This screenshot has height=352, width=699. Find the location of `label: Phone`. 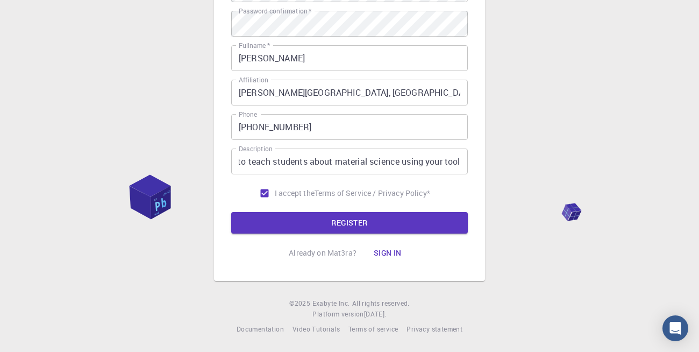

label: Phone is located at coordinates (248, 114).